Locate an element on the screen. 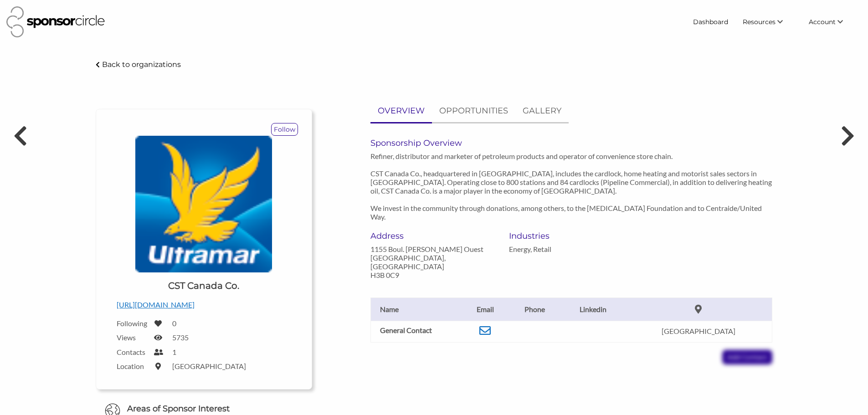  label: Following is located at coordinates (133, 323).